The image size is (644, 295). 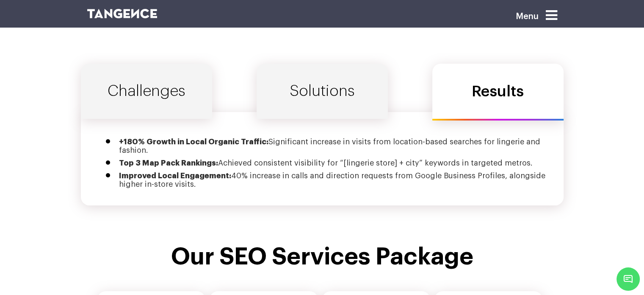 What do you see at coordinates (335, 180) in the screenshot?
I see `li: 40% increase in calls and direction requests from Google Business Profiles, alongside higher in-s...` at bounding box center [335, 180].